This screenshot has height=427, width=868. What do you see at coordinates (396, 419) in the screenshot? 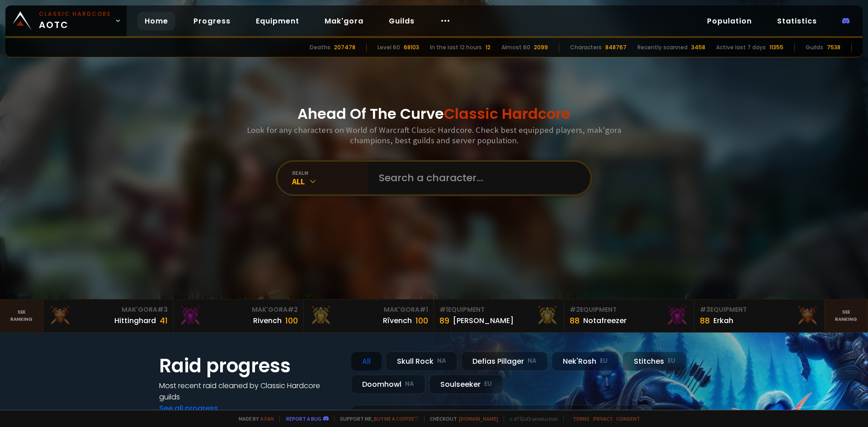
I see `a: Buy me a coffee` at bounding box center [396, 419].